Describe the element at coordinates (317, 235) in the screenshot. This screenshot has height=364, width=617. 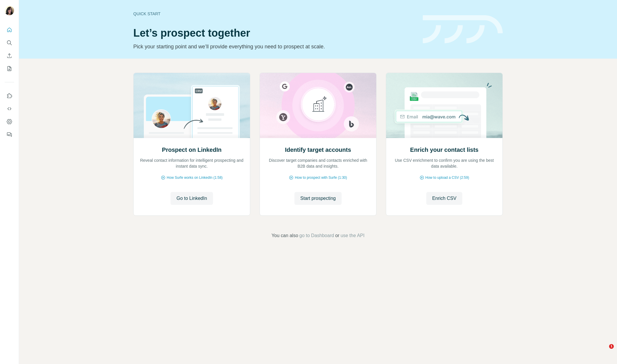
I see `span: go to Dashboard` at that location.